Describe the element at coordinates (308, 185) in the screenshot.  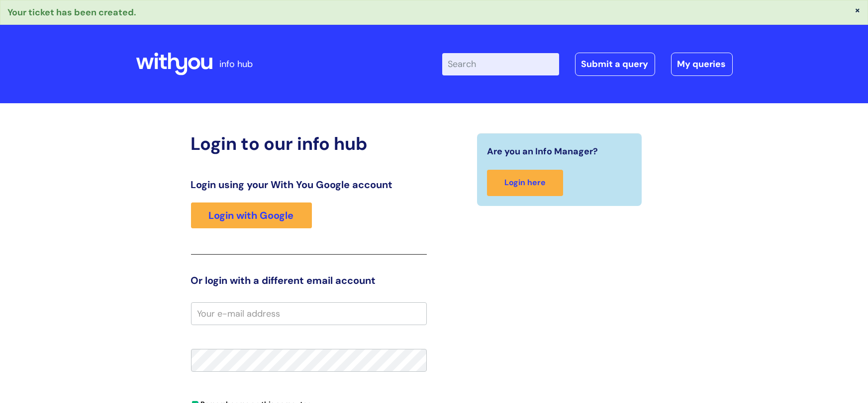
I see `h3: Login using your With You Google account` at that location.